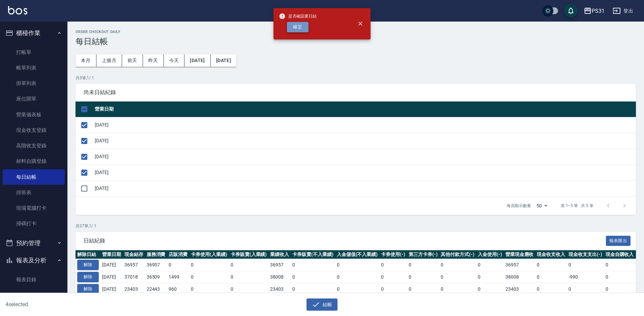 Image resolution: width=644 pixels, height=316 pixels. What do you see at coordinates (618, 240) in the screenshot?
I see `a: 報表匯出` at bounding box center [618, 240].